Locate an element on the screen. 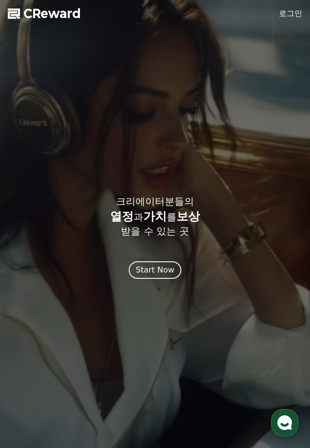  span: 보상 is located at coordinates (188, 216).